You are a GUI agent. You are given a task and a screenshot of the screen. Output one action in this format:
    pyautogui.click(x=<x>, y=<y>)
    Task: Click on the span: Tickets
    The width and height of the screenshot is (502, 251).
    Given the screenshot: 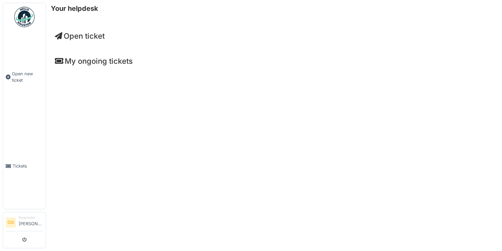 What is the action you would take?
    pyautogui.click(x=28, y=166)
    